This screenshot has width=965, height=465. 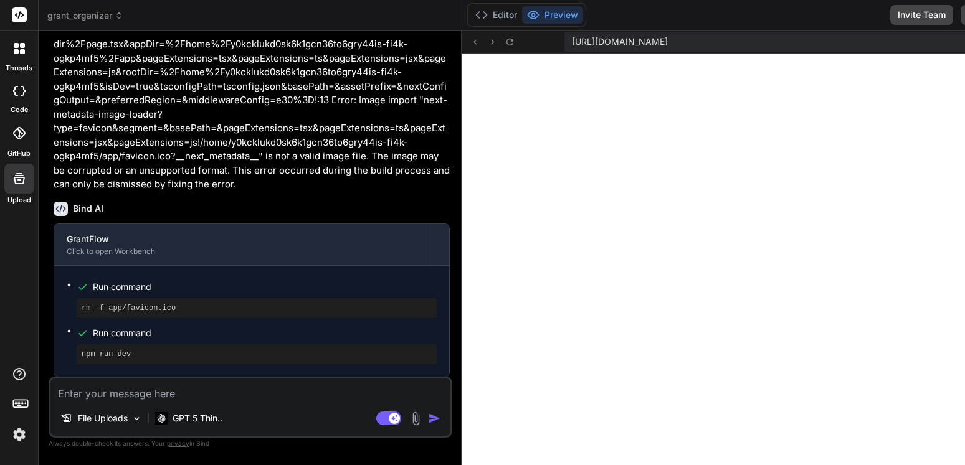 What do you see at coordinates (197, 419) in the screenshot?
I see `p: GPT 5 Thin..` at bounding box center [197, 419].